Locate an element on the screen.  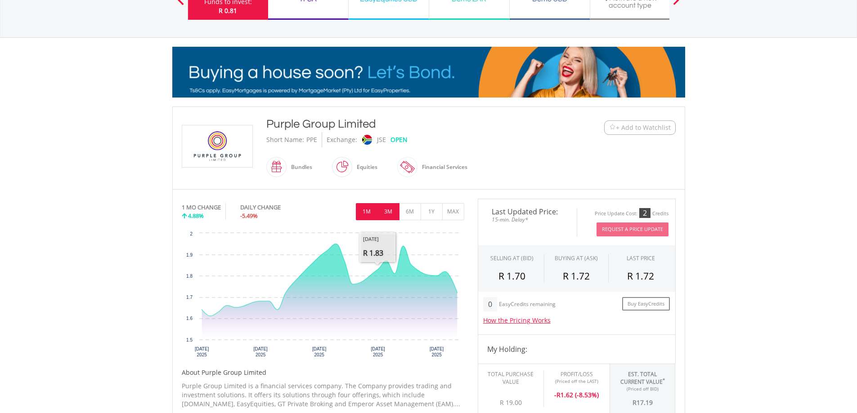
span: 17.19 is located at coordinates (644, 402).